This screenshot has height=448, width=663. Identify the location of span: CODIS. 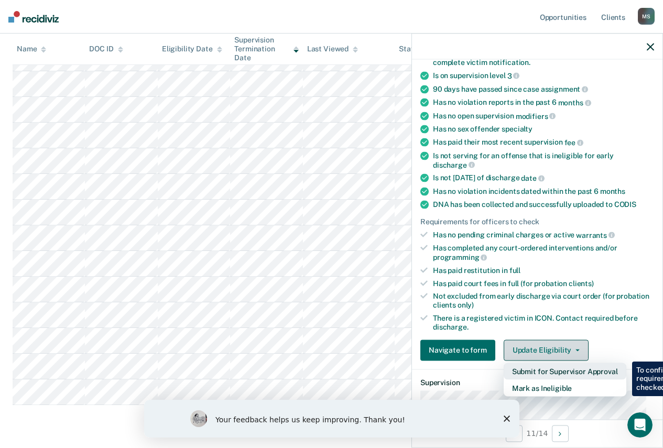
(625, 204).